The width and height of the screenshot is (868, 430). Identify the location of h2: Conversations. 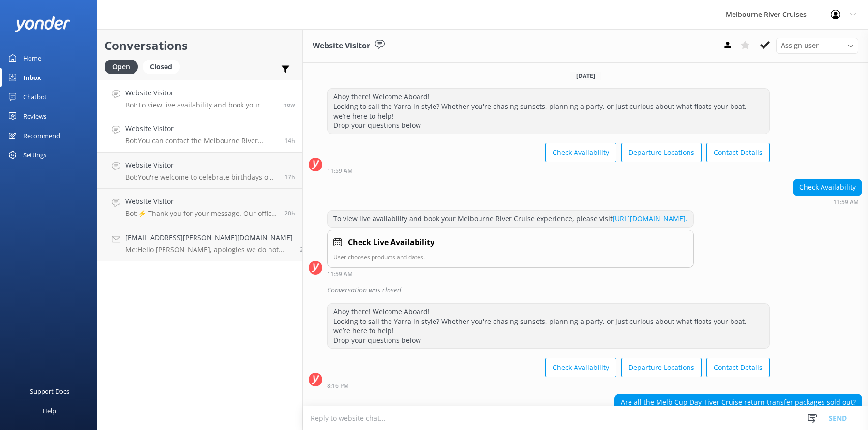
(200, 45).